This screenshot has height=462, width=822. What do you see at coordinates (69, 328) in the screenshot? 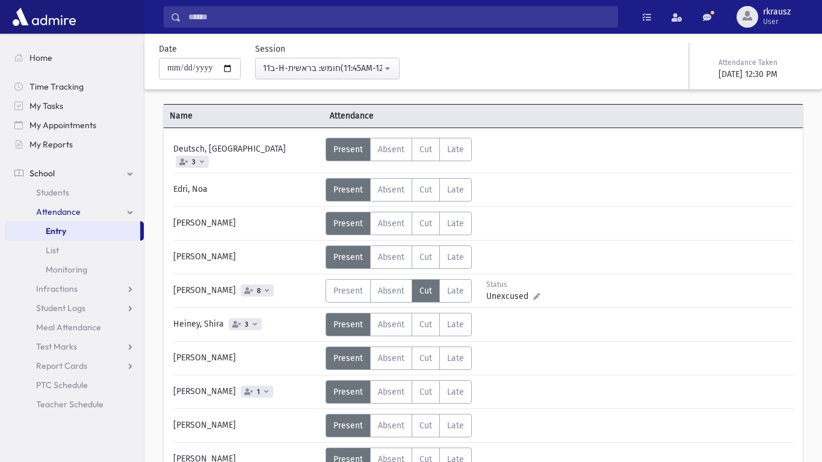
I see `span: Meal Attendance` at bounding box center [69, 328].